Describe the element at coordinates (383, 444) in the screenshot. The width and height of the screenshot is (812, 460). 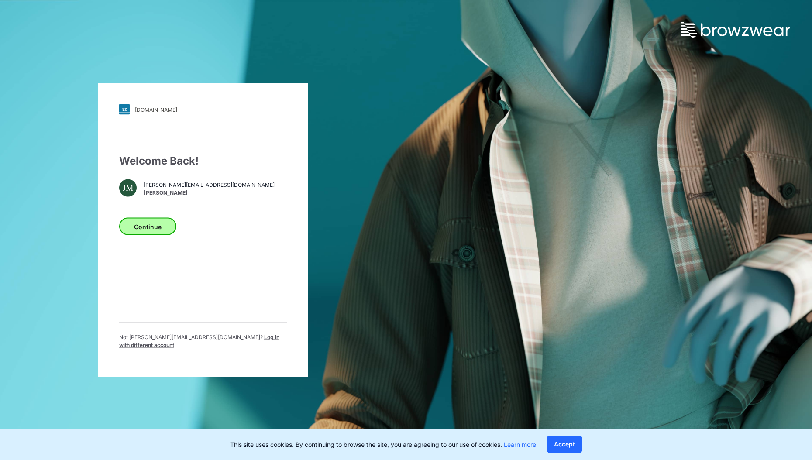
I see `p: This site uses cookies. By continuing to browse the site, you are agreeing to our use of cookies.` at that location.